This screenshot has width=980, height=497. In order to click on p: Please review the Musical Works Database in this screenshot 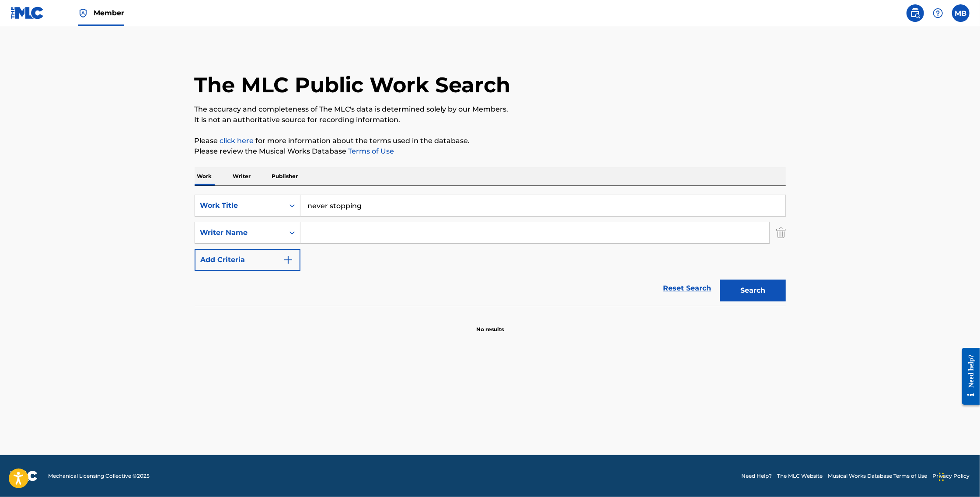, I will do `click(490, 151)`.